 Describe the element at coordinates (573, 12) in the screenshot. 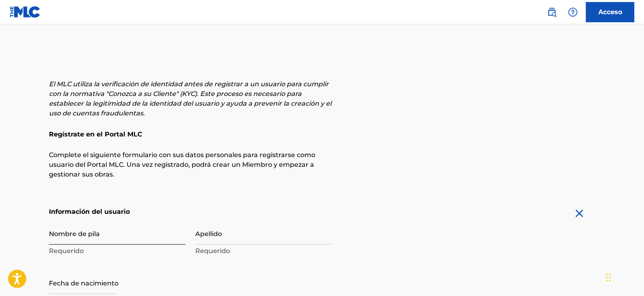

I see `div: Ayuda` at that location.